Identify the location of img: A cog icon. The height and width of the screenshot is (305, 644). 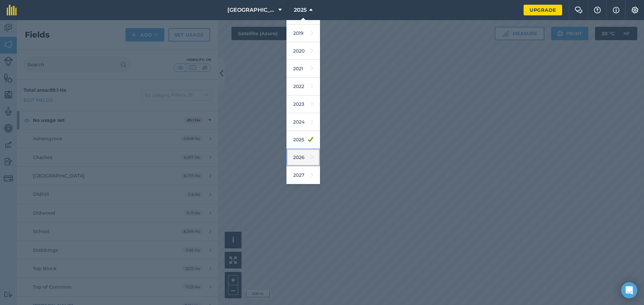
(635, 10).